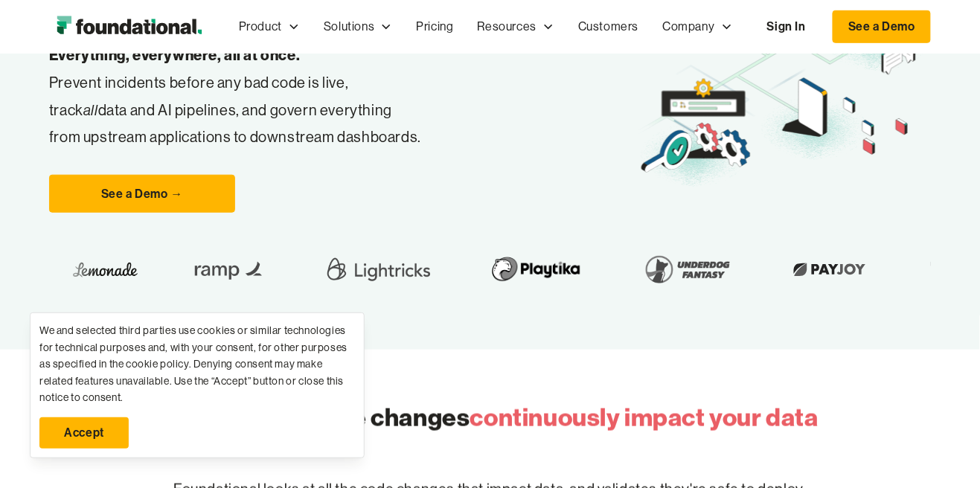 This screenshot has height=488, width=980. Describe the element at coordinates (533, 269) in the screenshot. I see `img: Playtika` at that location.